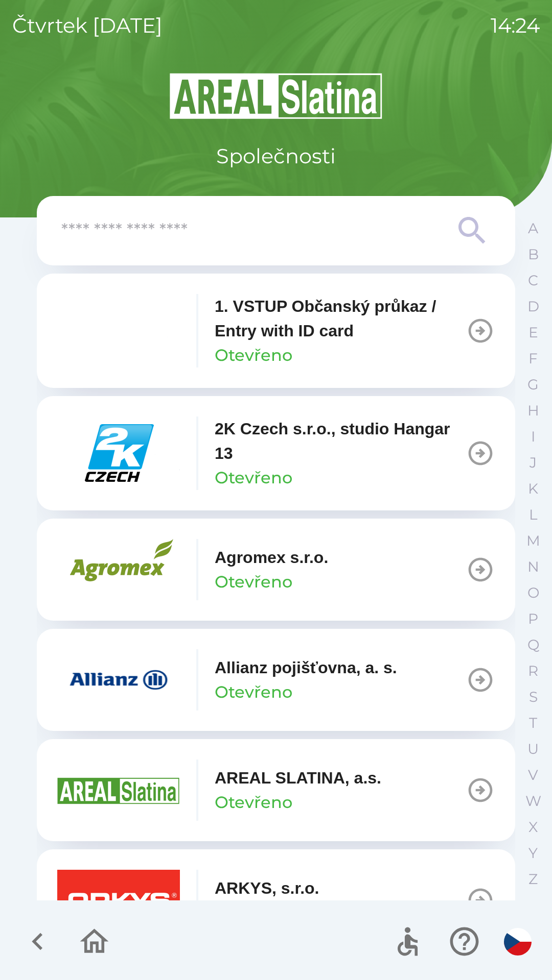 The image size is (552, 980). What do you see at coordinates (118, 790) in the screenshot?
I see `img: aad3f322-fb90-43a2-be23-5ead3ef36ce5.png` at bounding box center [118, 790].